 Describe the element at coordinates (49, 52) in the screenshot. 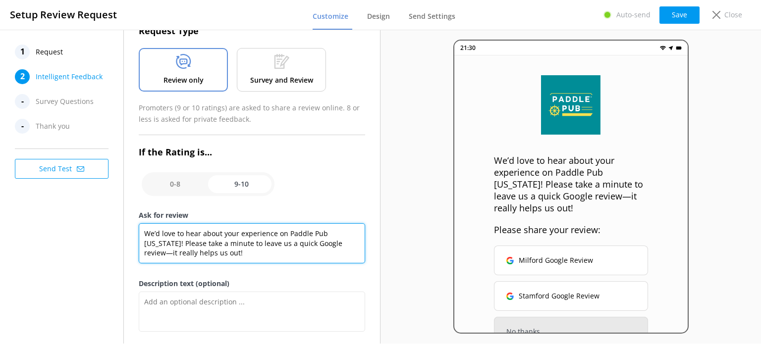

I see `span: Request` at that location.